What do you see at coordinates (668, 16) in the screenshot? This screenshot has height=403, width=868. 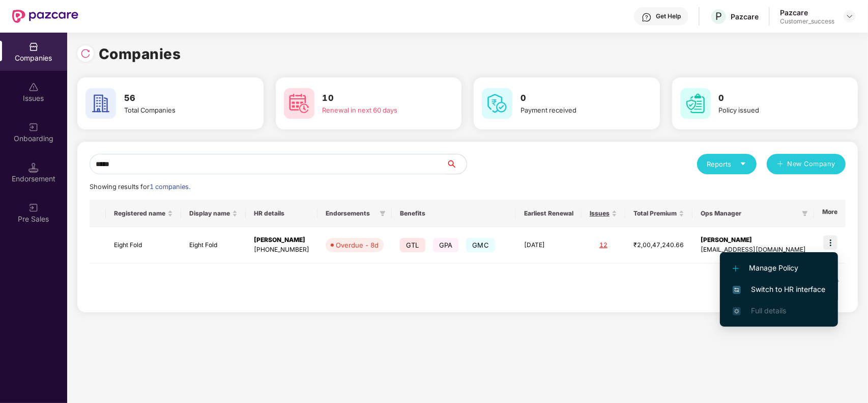 I see `div: Get Help` at bounding box center [668, 16].